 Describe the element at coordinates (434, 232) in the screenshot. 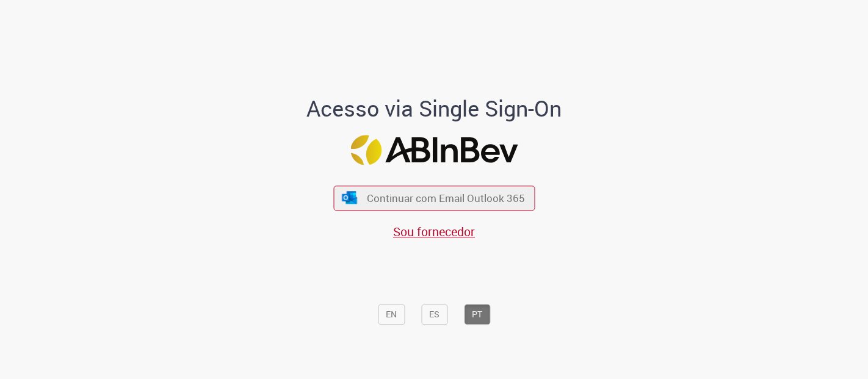

I see `span: Sou fornecedor` at that location.